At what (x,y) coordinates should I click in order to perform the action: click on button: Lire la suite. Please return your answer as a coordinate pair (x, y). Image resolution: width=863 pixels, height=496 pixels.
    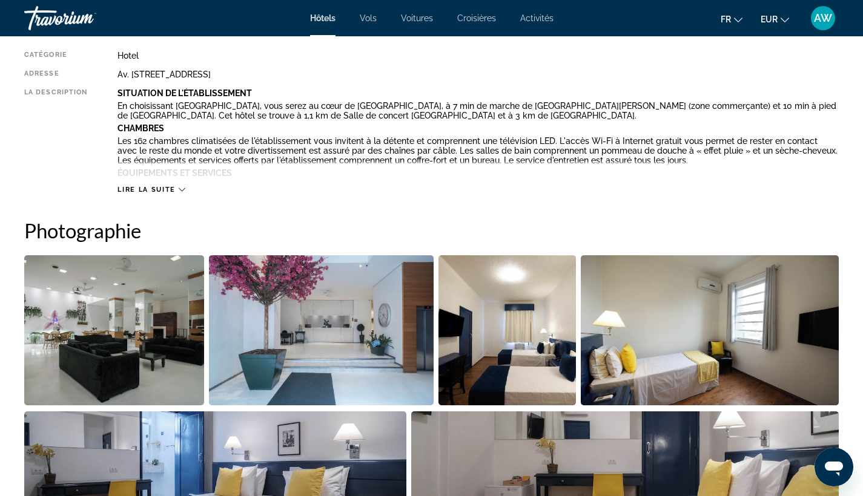
    Looking at the image, I should click on (151, 189).